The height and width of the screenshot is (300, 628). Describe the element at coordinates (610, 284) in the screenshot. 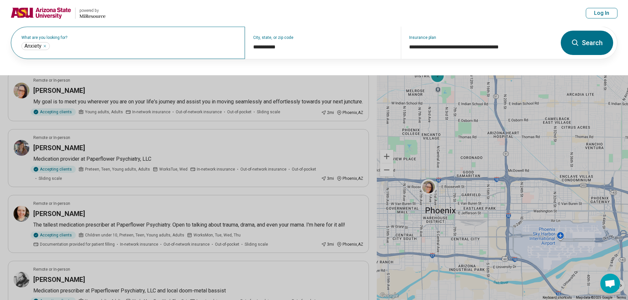

I see `div: Open chat` at that location.